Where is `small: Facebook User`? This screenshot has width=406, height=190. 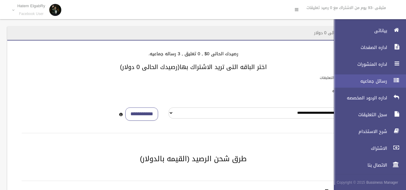
small: Facebook User is located at coordinates (31, 14).